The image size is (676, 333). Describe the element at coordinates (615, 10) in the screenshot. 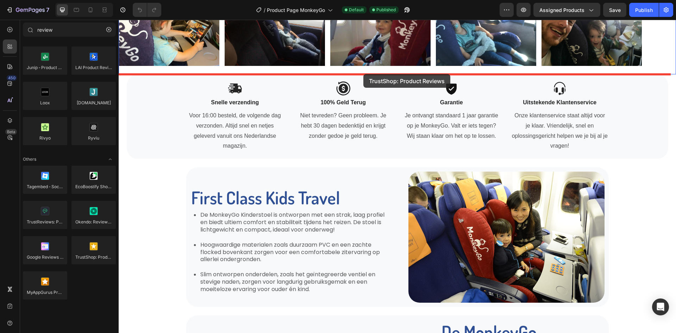

I see `button: Save` at that location.